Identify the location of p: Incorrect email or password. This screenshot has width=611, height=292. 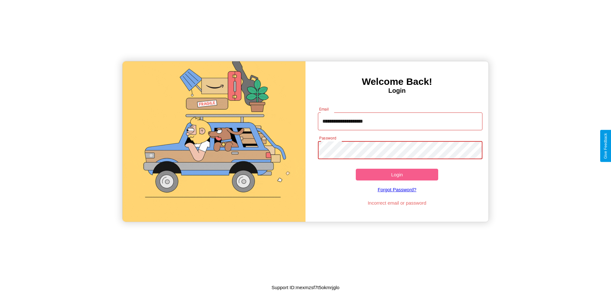
(397, 203).